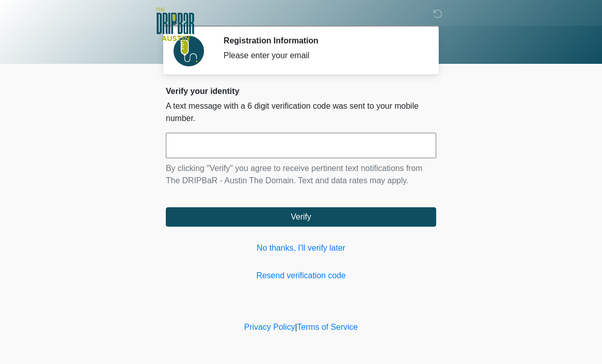 The height and width of the screenshot is (364, 602). Describe the element at coordinates (327, 327) in the screenshot. I see `a: Terms of Service` at that location.